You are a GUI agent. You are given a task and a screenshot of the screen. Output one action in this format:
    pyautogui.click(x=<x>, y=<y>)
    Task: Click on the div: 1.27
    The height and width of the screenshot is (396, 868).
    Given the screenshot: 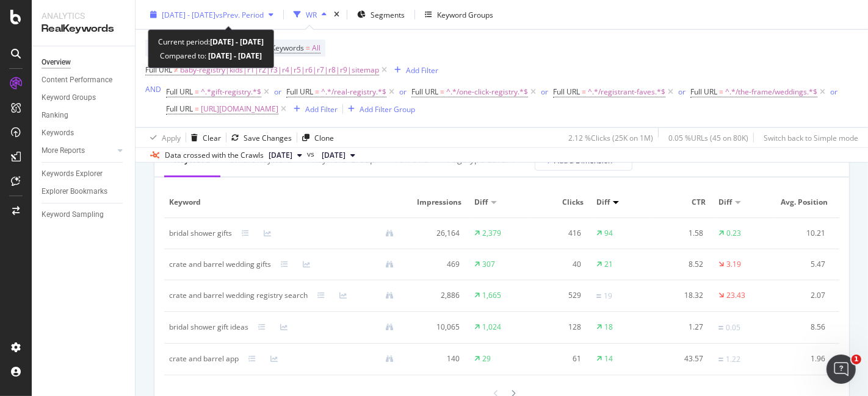 What is the action you would take?
    pyautogui.click(x=680, y=327)
    